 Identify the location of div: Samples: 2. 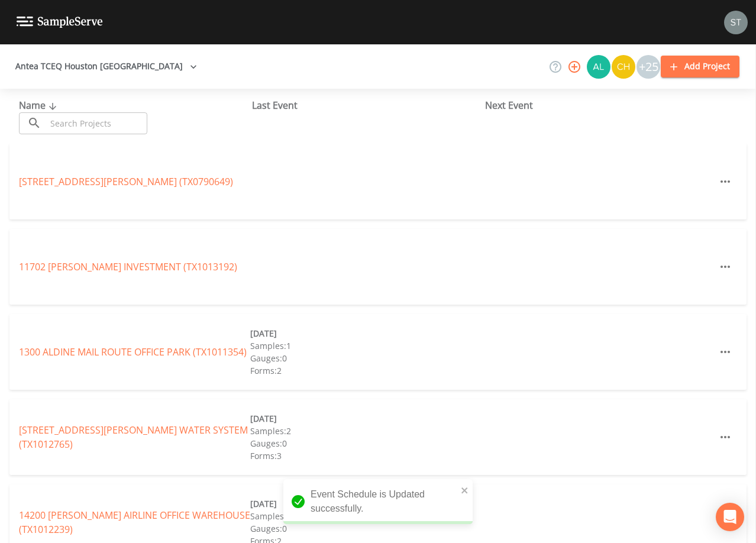
(366, 431).